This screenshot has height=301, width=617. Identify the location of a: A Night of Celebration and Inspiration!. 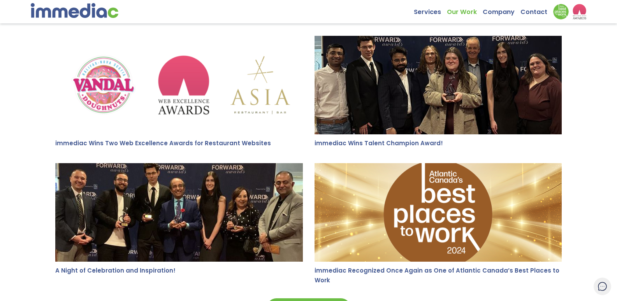
(115, 270).